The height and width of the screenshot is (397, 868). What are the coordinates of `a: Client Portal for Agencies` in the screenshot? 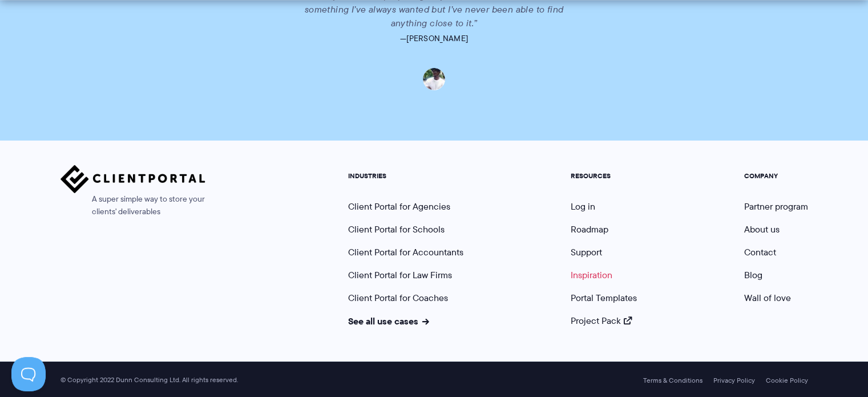 It's located at (399, 206).